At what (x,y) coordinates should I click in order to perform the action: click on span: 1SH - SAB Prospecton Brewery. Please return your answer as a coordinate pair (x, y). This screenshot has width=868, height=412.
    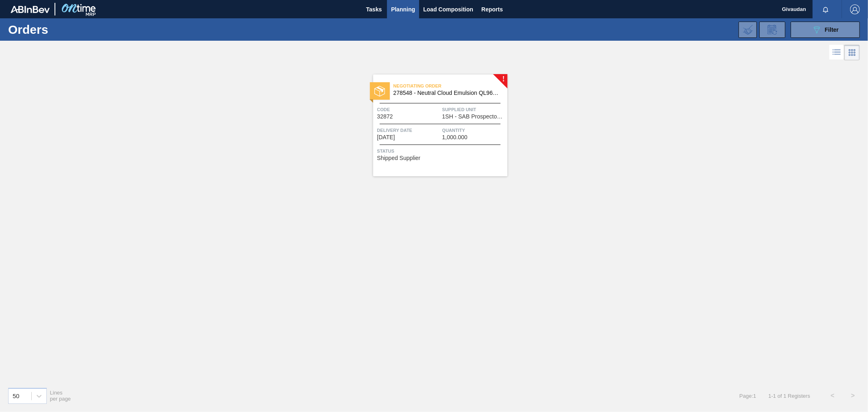
    Looking at the image, I should click on (474, 116).